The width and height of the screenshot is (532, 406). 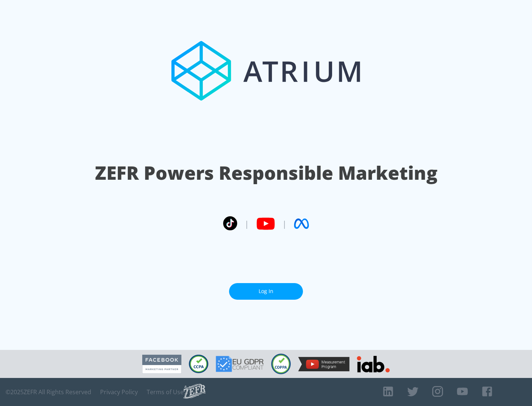 What do you see at coordinates (266, 291) in the screenshot?
I see `a: Log In` at bounding box center [266, 291].